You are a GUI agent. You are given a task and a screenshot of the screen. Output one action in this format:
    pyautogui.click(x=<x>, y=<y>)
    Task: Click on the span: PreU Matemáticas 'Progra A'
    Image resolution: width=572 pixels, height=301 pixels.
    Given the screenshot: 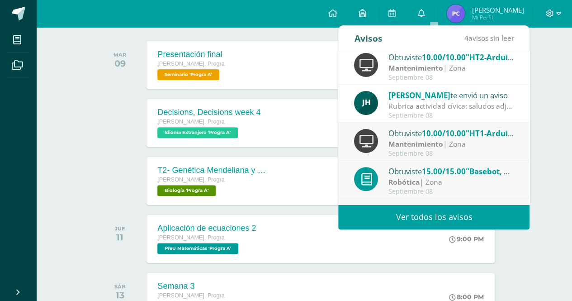 What is the action you would take?
    pyautogui.click(x=198, y=248)
    